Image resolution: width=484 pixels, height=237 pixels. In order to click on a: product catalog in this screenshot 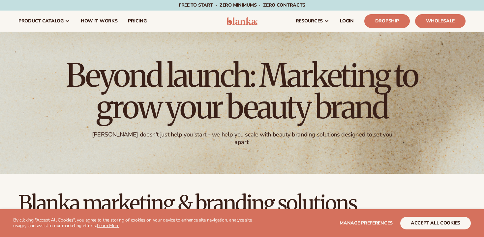, I will do `click(44, 21)`.